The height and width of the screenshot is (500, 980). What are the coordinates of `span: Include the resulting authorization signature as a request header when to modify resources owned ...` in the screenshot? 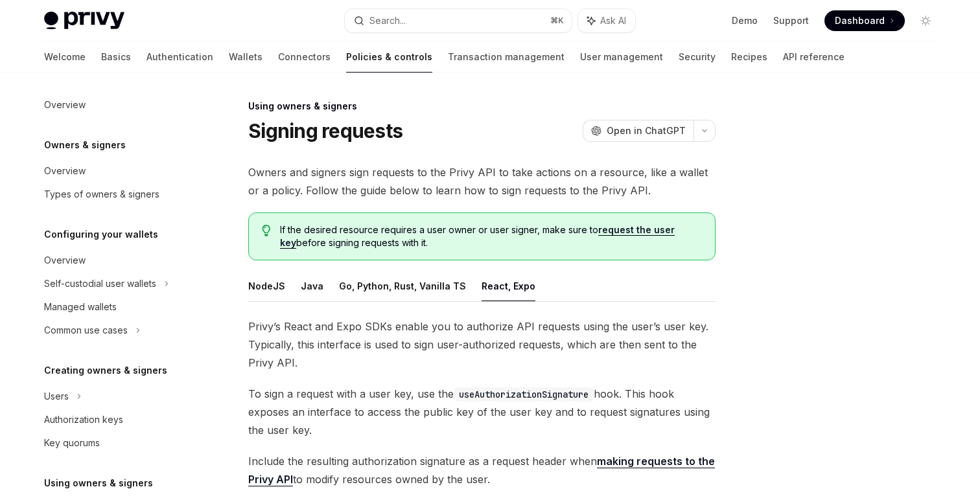 It's located at (481, 470).